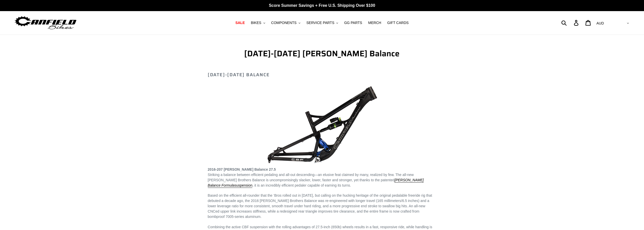 This screenshot has width=644, height=230. What do you see at coordinates (284, 23) in the screenshot?
I see `span: COMPONENTS` at bounding box center [284, 23].